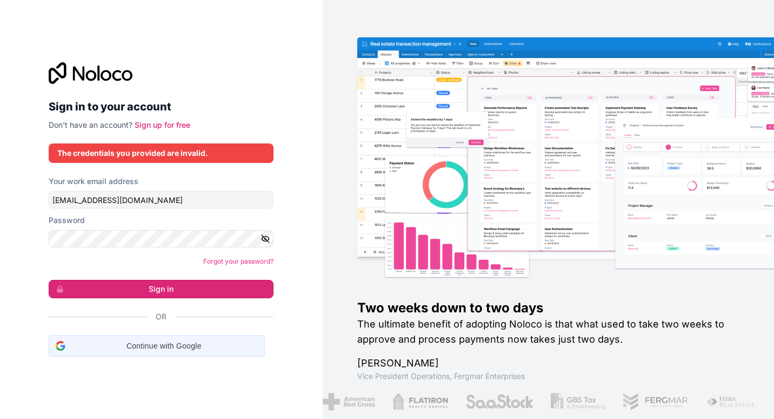 The width and height of the screenshot is (774, 419). What do you see at coordinates (548, 331) in the screenshot?
I see `h2: The ultimate benefit of adopting Noloco is that what used to take two weeks to approve and proces...` at bounding box center [548, 331].